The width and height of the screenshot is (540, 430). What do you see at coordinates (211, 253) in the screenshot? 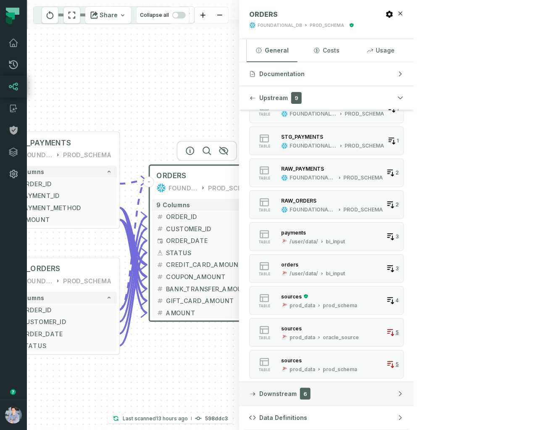
I see `span: STATUS` at bounding box center [211, 253].